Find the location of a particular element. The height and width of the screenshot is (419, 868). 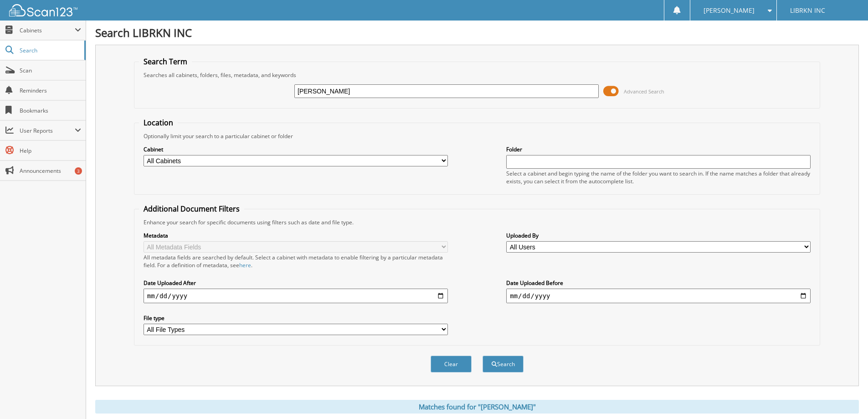

label: Metadata is located at coordinates (296, 235).